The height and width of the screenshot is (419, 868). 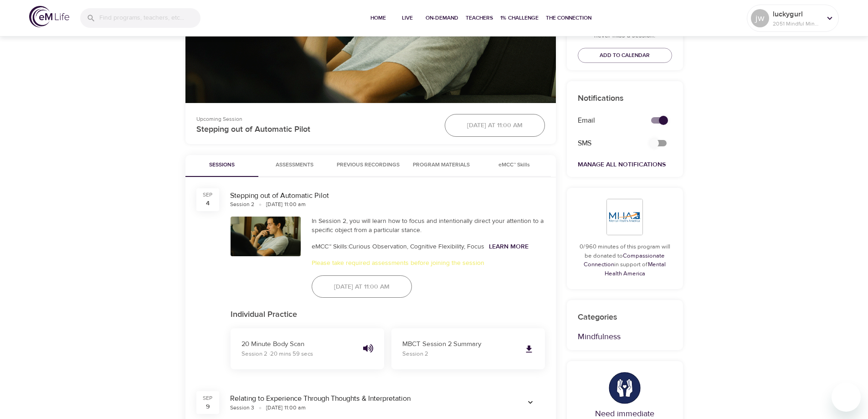 I want to click on span: Home, so click(x=378, y=18).